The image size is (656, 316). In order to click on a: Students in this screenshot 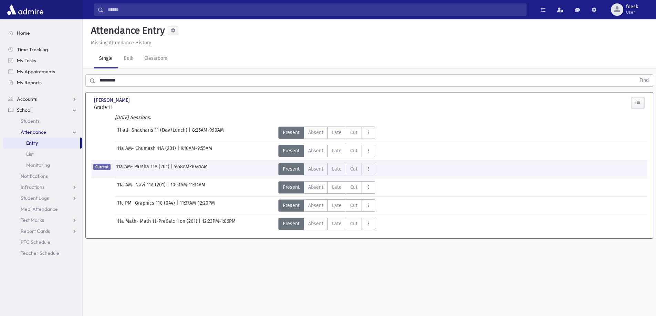, I will do `click(42, 121)`.